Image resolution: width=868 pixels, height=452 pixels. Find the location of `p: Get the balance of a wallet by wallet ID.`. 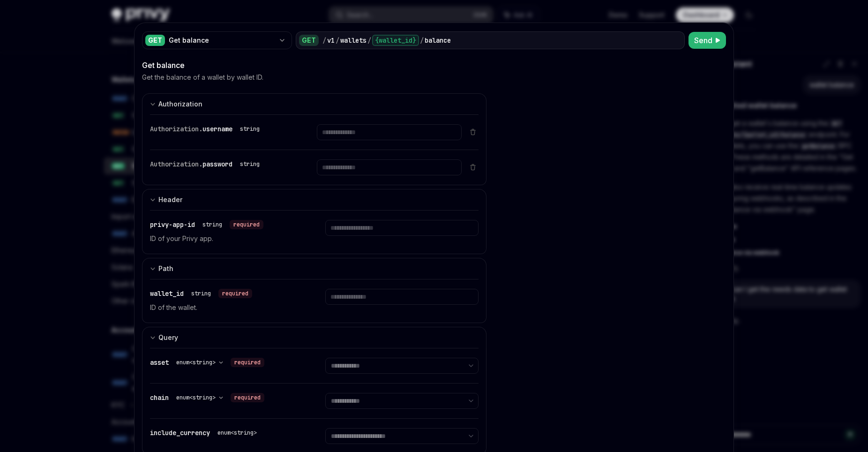

p: Get the balance of a wallet by wallet ID. is located at coordinates (202, 78).